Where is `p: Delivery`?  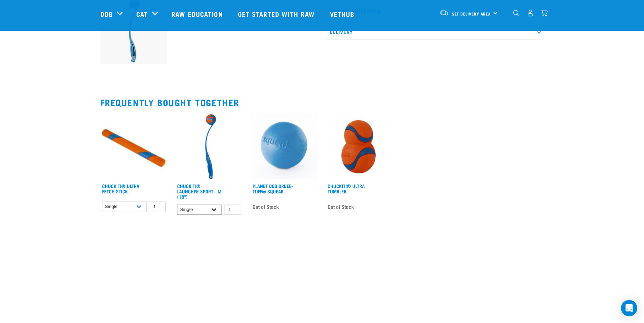 p: Delivery is located at coordinates (435, 32).